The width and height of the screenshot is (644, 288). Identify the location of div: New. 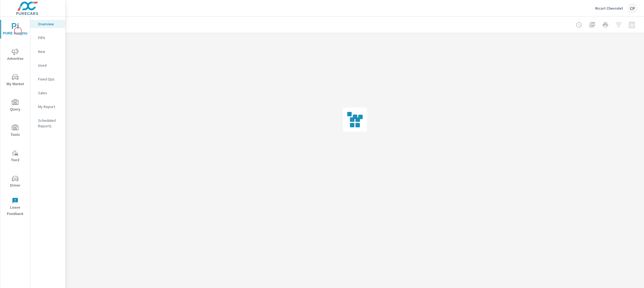
(48, 52).